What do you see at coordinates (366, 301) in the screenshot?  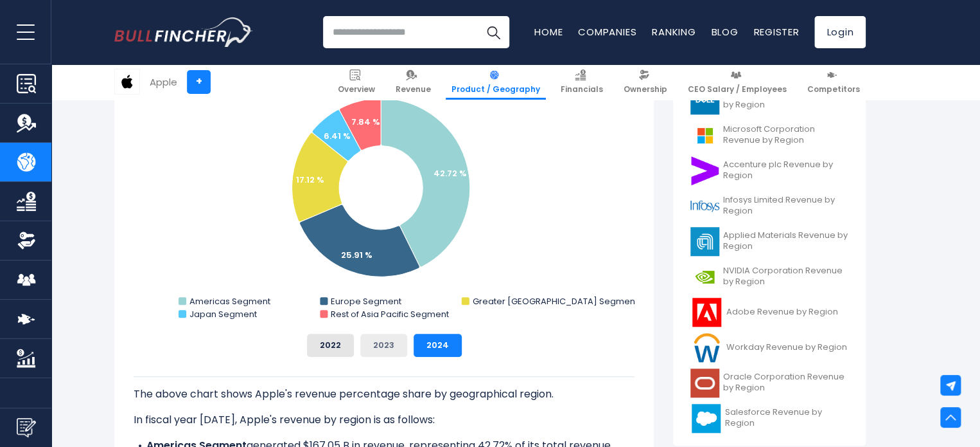 I see `text: Europe Segment` at bounding box center [366, 301].